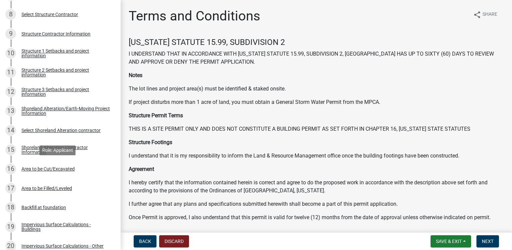 The width and height of the screenshot is (512, 250). I want to click on p: I further agree that any plans and specifications submitted herewith shall become a part of this ..., so click(316, 204).